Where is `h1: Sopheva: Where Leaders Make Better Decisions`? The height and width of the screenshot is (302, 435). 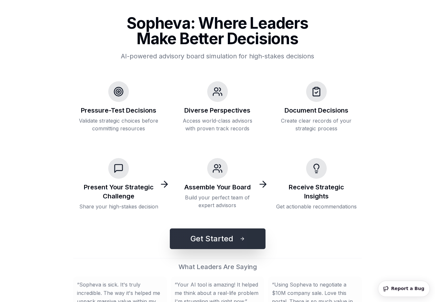 h1: Sopheva: Where Leaders Make Better Decisions is located at coordinates (218, 31).